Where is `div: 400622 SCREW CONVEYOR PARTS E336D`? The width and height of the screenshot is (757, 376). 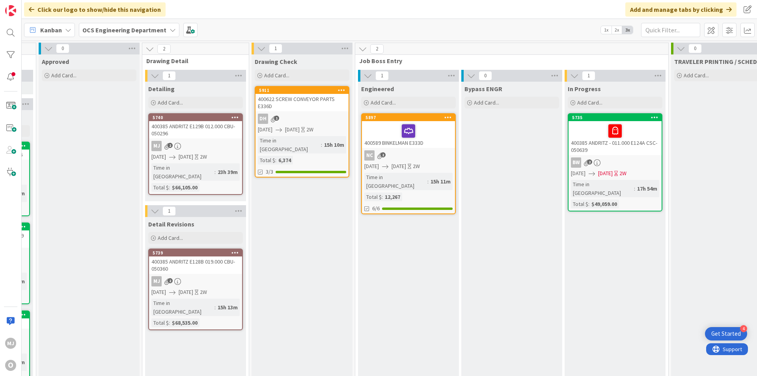
div: 400622 SCREW CONVEYOR PARTS E336D is located at coordinates (302, 102).